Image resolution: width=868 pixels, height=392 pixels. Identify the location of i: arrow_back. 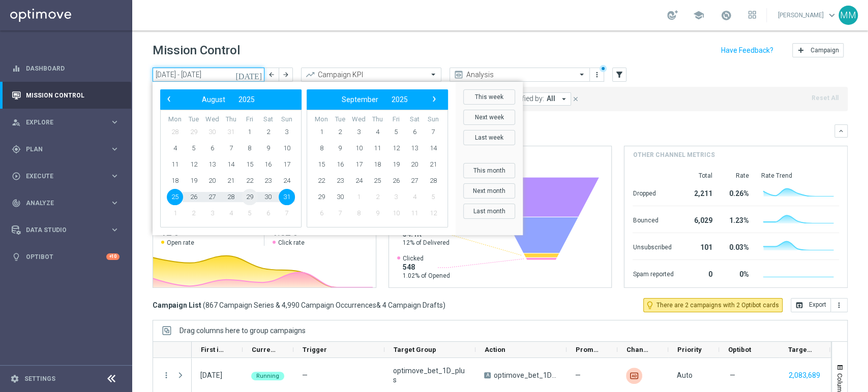
(272, 75).